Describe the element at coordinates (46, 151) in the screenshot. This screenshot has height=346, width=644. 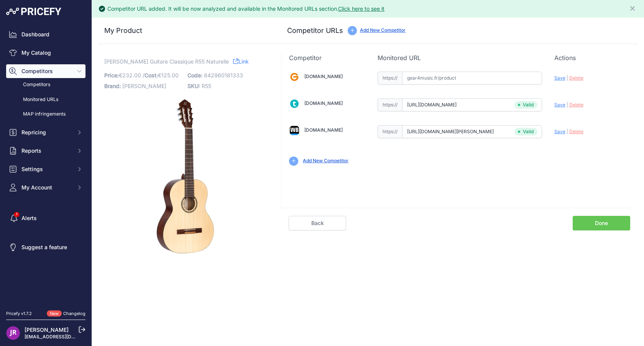
I see `button: Reports` at that location.